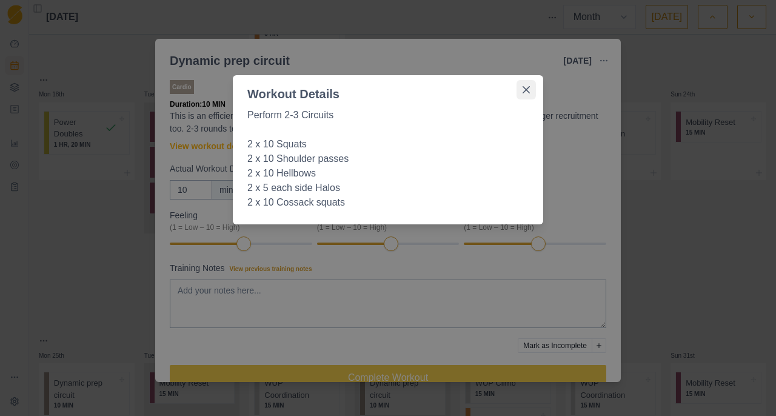 The width and height of the screenshot is (776, 416). I want to click on p: 2 x 10 Hellbows, so click(388, 173).